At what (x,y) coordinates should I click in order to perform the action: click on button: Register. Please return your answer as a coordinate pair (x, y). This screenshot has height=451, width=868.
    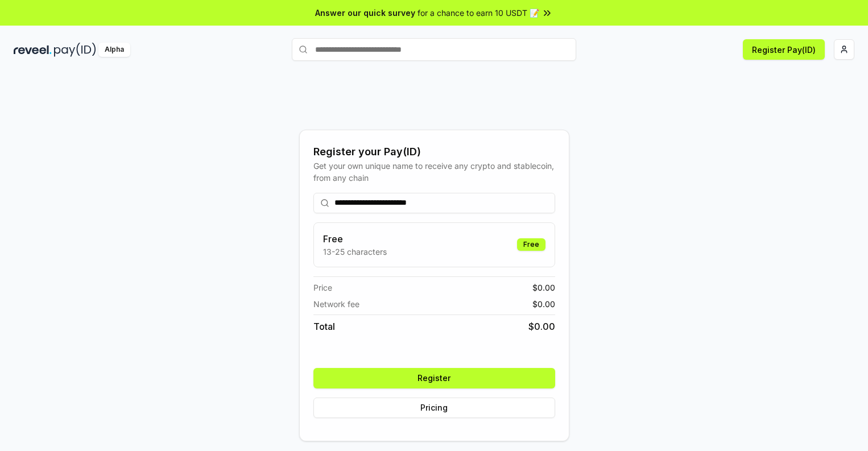
    Looking at the image, I should click on (434, 378).